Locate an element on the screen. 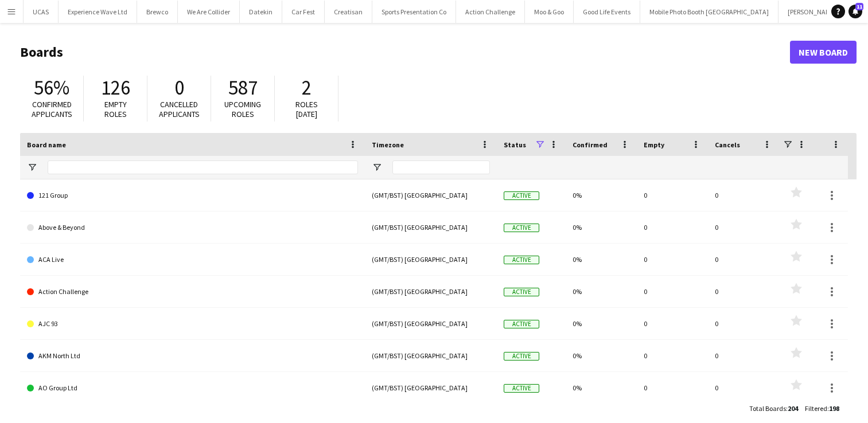 The image size is (868, 423). a: Action Challenge is located at coordinates (192, 292).